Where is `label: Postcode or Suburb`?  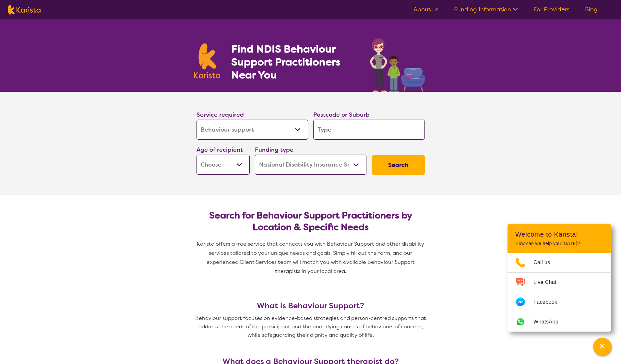
label: Postcode or Suburb is located at coordinates (342, 114).